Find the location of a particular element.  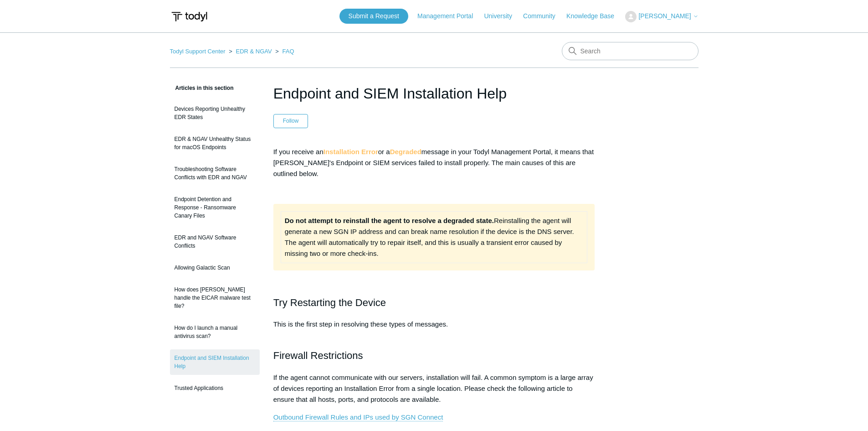

a: Management Portal is located at coordinates (450, 16).